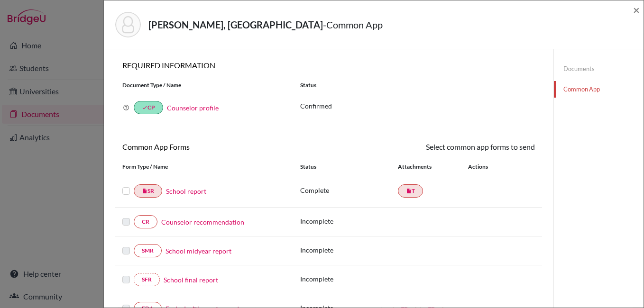  Describe the element at coordinates (222, 147) in the screenshot. I see `h6: Common App Forms` at that location.